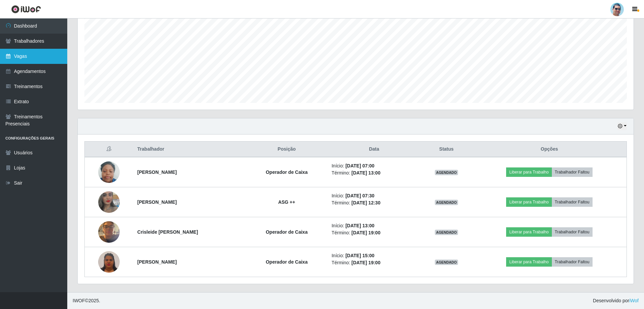  What do you see at coordinates (26, 9) in the screenshot?
I see `img: CoreUI Logo` at bounding box center [26, 9].